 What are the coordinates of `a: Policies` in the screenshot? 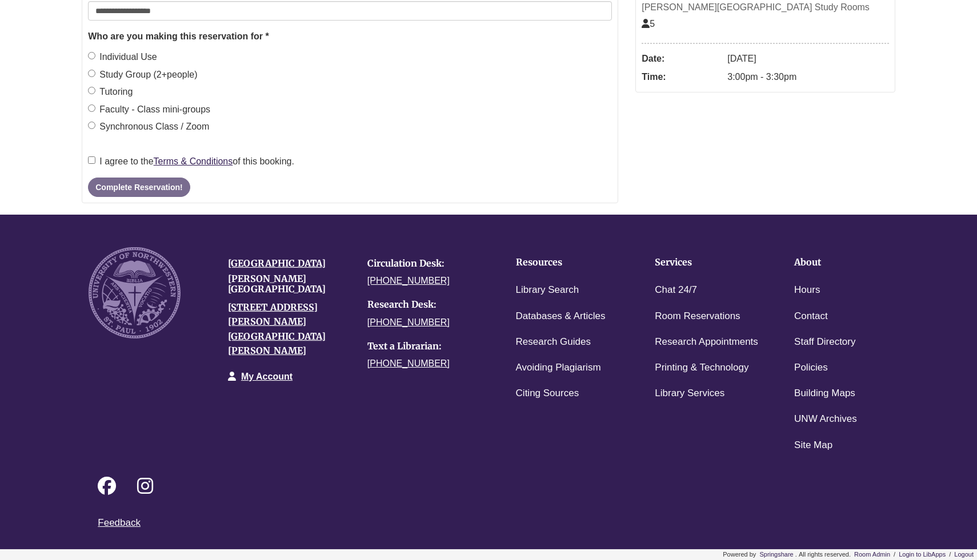 It's located at (810, 368).